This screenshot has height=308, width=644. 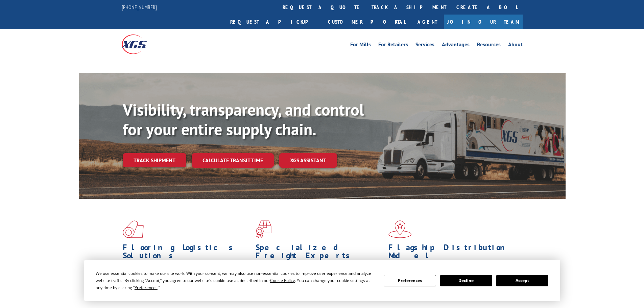 I want to click on a: For Retailers, so click(x=393, y=46).